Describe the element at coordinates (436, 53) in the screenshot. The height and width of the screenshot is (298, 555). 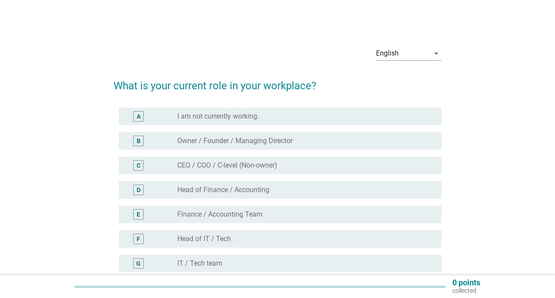
I see `i: arrow_drop_down` at that location.